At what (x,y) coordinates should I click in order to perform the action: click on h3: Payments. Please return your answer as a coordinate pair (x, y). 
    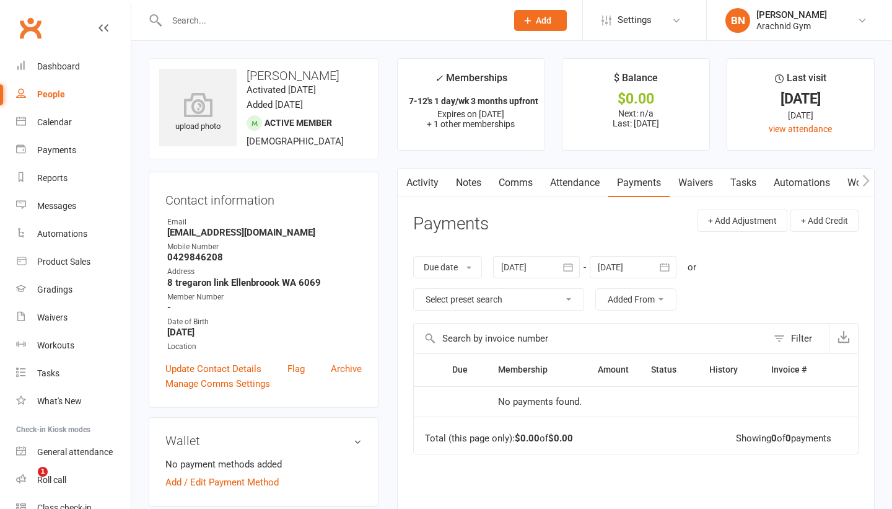
    Looking at the image, I should click on (451, 224).